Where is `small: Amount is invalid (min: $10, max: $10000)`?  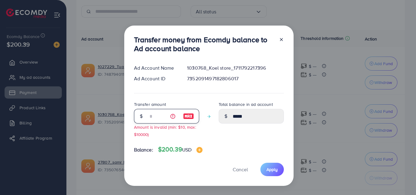
small: Amount is invalid (min: $10, max: $10000) is located at coordinates (165, 131).